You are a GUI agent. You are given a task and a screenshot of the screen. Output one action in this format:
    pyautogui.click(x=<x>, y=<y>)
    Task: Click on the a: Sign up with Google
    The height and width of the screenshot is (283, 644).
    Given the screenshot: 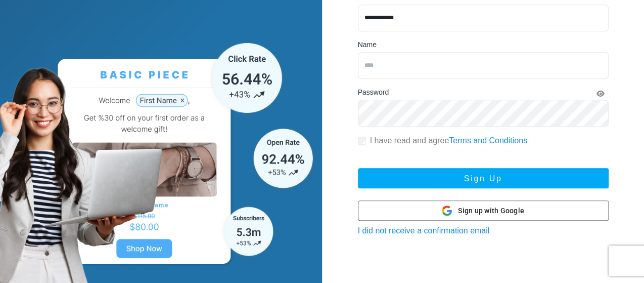 What is the action you would take?
    pyautogui.click(x=483, y=210)
    